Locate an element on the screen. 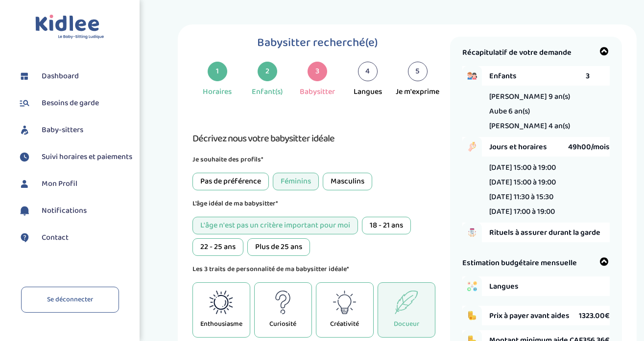  div: L'âge n'est pas un critère important pour moi is located at coordinates (275, 226).